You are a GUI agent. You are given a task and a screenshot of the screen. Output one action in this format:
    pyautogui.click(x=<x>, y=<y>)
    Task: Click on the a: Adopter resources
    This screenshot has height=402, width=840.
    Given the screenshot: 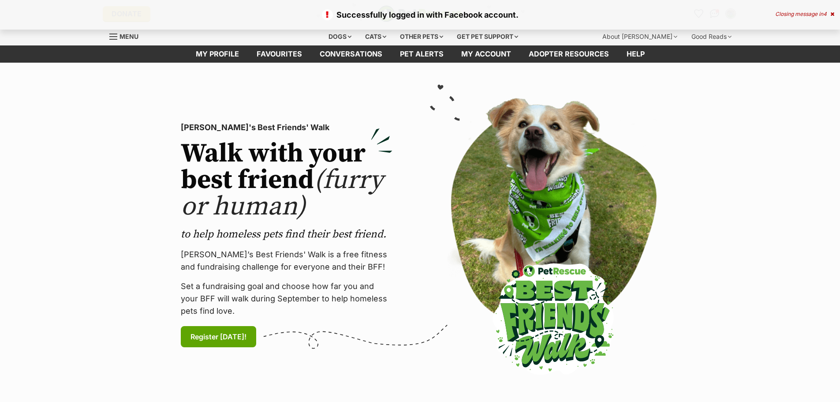 What is the action you would take?
    pyautogui.click(x=569, y=54)
    